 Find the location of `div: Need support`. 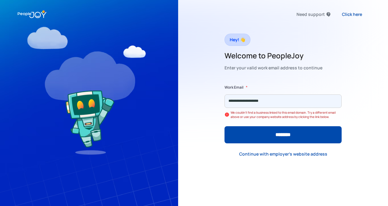

div: Need support is located at coordinates (310, 14).